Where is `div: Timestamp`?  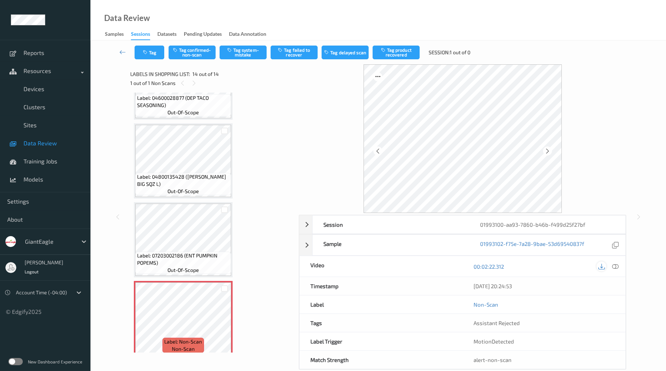 div: Timestamp is located at coordinates (381, 286).